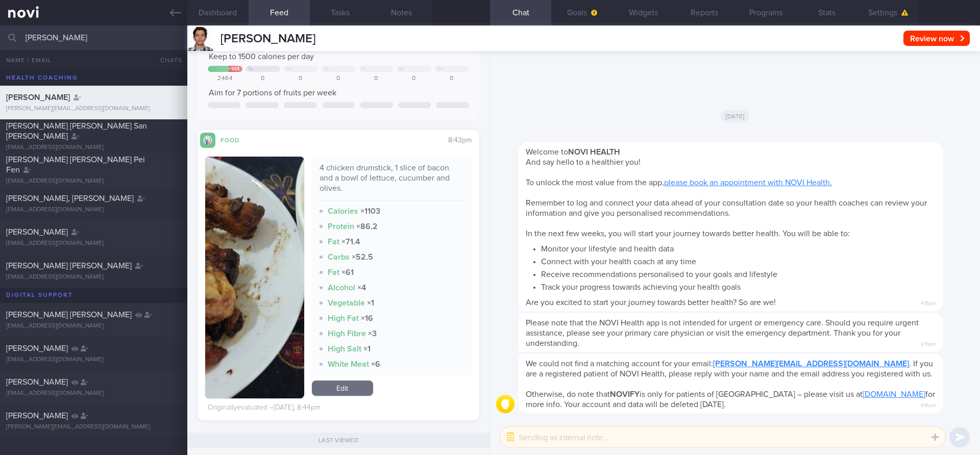 The width and height of the screenshot is (980, 455). What do you see at coordinates (594, 152) in the screenshot?
I see `strong: NOVI HEALTH` at bounding box center [594, 152].